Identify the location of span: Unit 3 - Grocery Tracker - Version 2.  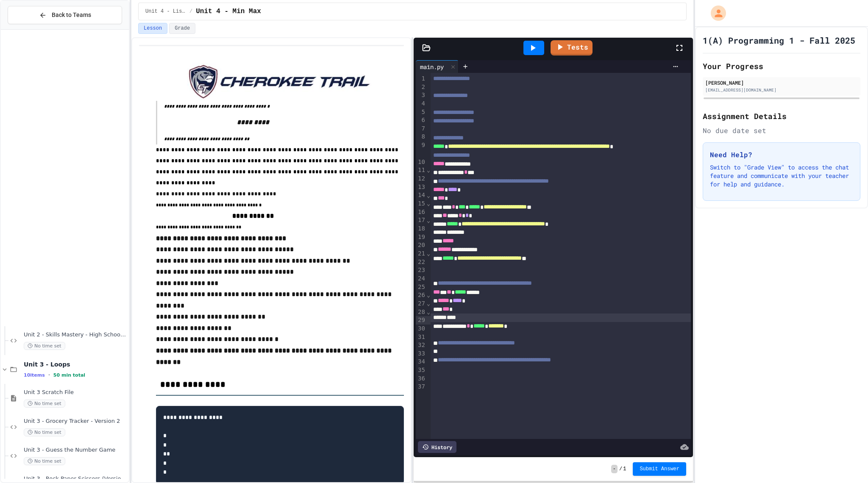
(76, 421).